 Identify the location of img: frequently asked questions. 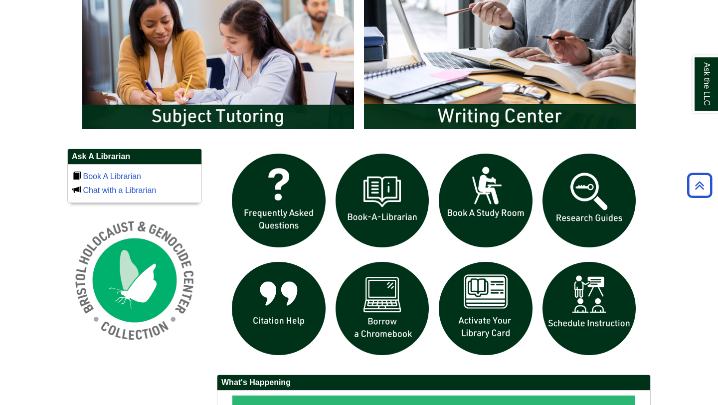
(279, 200).